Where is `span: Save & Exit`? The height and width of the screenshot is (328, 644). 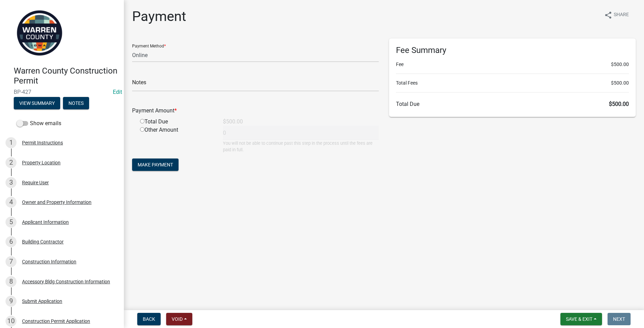 span: Save & Exit is located at coordinates (579, 319).